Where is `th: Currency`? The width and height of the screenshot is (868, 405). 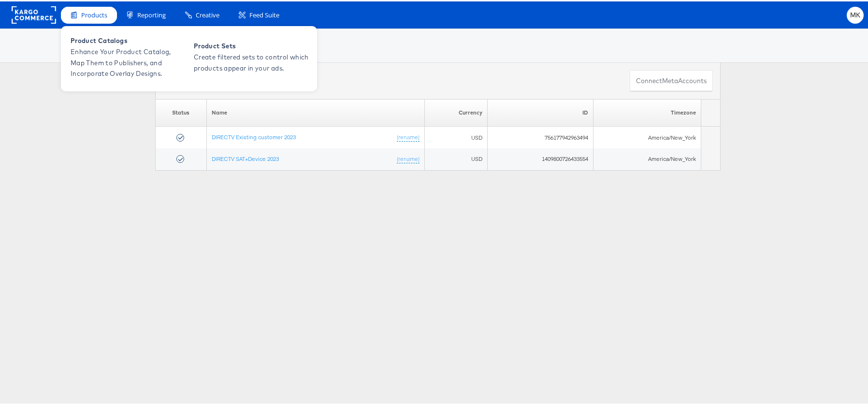
th: Currency is located at coordinates (456, 111).